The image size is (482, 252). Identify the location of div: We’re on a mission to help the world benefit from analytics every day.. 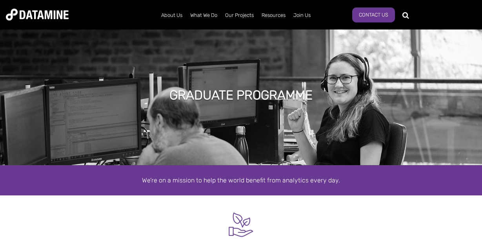
(241, 180).